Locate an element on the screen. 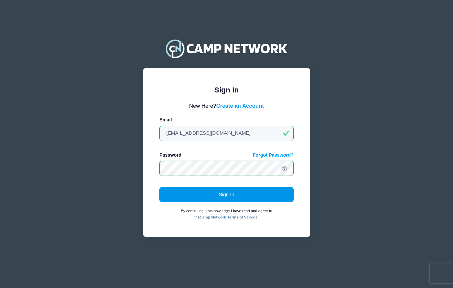 The width and height of the screenshot is (453, 288). div: New Here? is located at coordinates (226, 106).